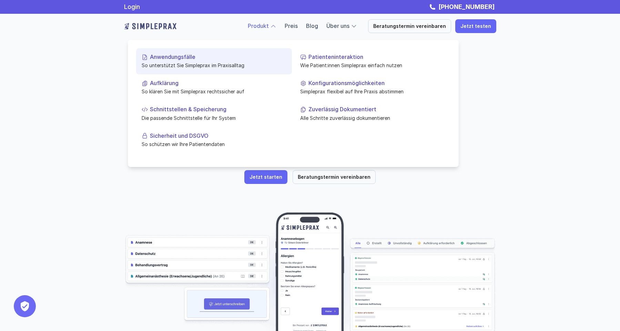 This screenshot has height=331, width=620. Describe the element at coordinates (132, 7) in the screenshot. I see `a: Login` at that location.